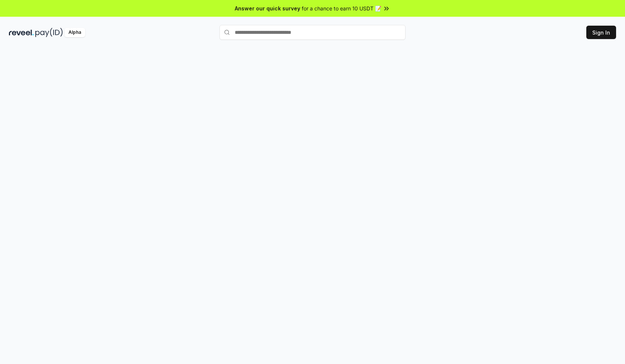  Describe the element at coordinates (21, 32) in the screenshot. I see `img: reveel_dark` at that location.